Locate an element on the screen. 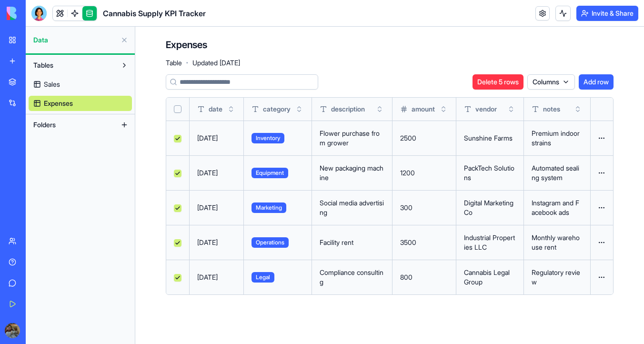 Image resolution: width=644 pixels, height=344 pixels. p: Flower purchase from grower is located at coordinates (352, 138).